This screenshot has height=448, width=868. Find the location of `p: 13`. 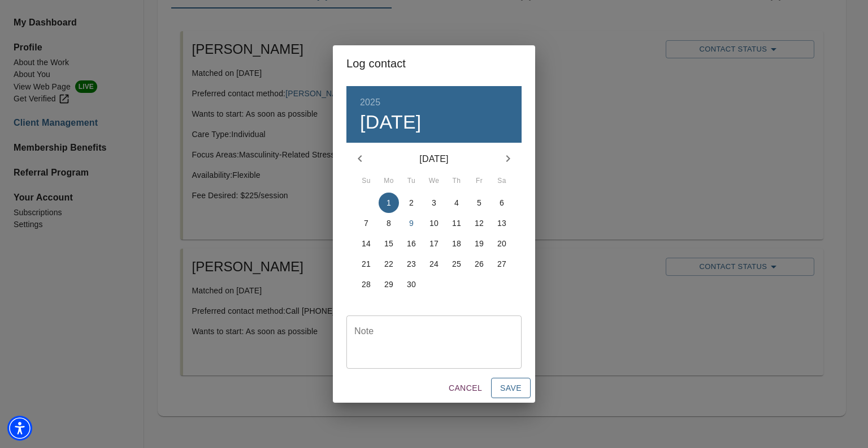

p: 13 is located at coordinates (502, 223).